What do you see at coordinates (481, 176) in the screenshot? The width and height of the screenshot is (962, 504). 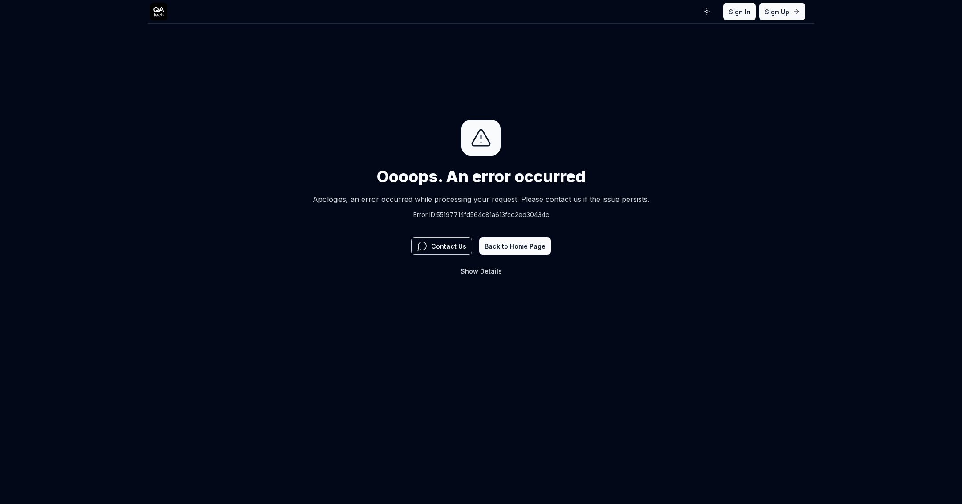 I see `h1: Oooops. An error occurred` at bounding box center [481, 176].